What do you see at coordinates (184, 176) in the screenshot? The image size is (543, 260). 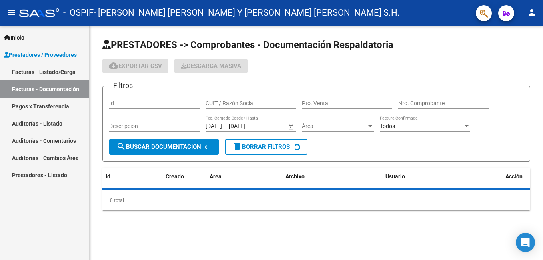 I see `datatable-header-cell: Creado` at bounding box center [184, 176].